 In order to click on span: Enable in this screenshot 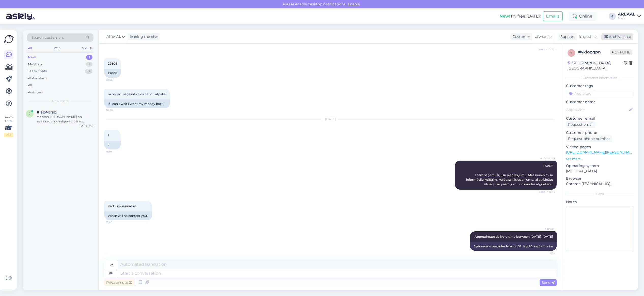, I will do `click(354, 4)`.